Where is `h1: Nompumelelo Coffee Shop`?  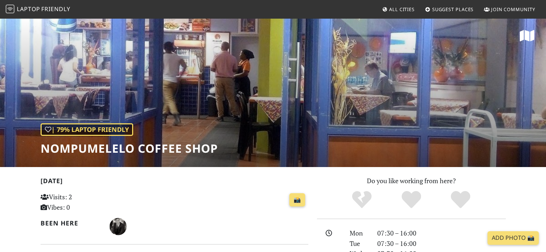
h1: Nompumelelo Coffee Shop is located at coordinates (129, 149).